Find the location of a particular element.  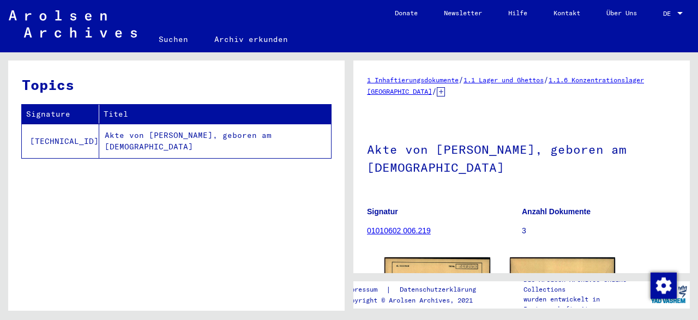

img: yv_logo.png is located at coordinates (669, 295).